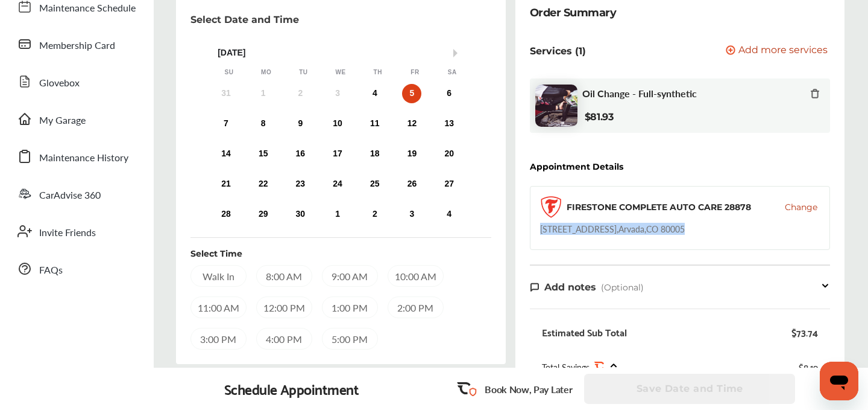 The image size is (868, 410). Describe the element at coordinates (245, 19) in the screenshot. I see `p: Select Date and Time` at that location.